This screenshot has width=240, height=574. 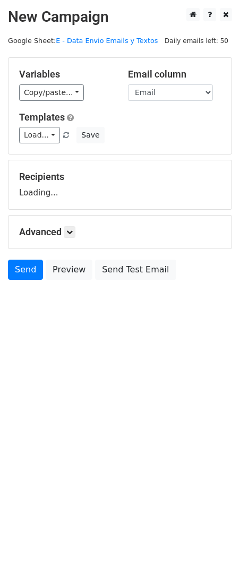 I want to click on h5: Recipients, so click(x=120, y=177).